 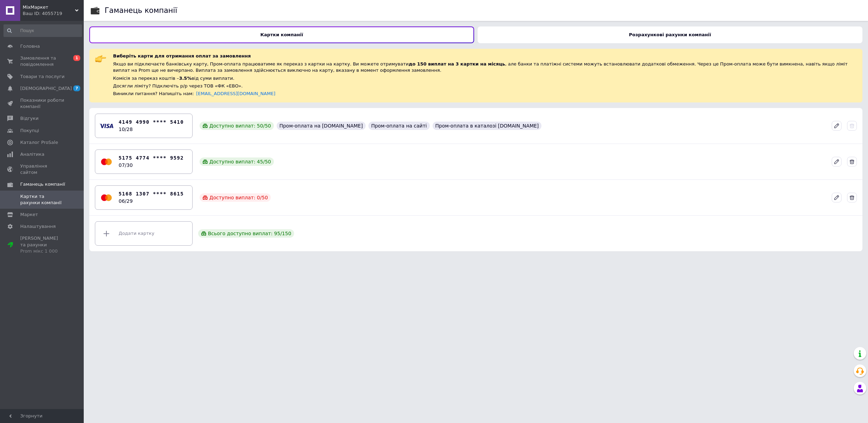 I want to click on span: до 150 виплат на 3 картки на місяць, so click(x=457, y=64).